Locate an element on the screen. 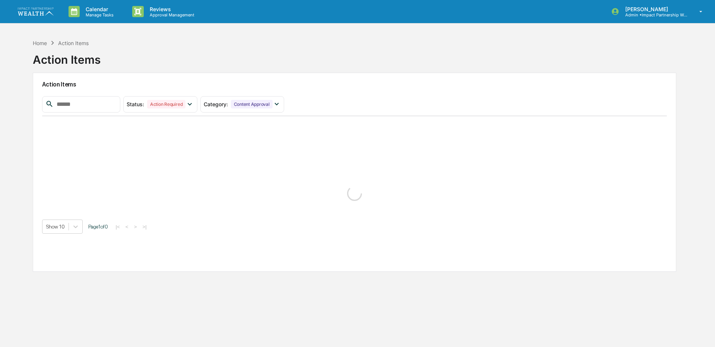 The width and height of the screenshot is (715, 347). p: Admin • Impact Partnership Wealth is located at coordinates (654, 15).